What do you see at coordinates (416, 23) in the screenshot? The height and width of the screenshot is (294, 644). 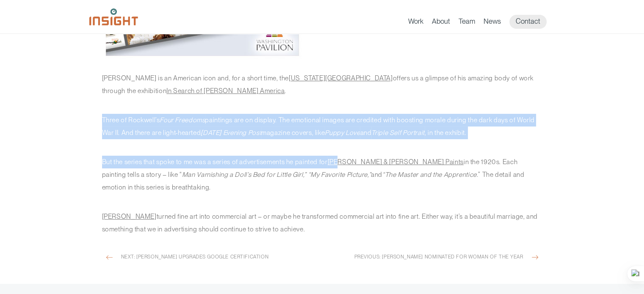 I see `a: Work` at bounding box center [416, 23].